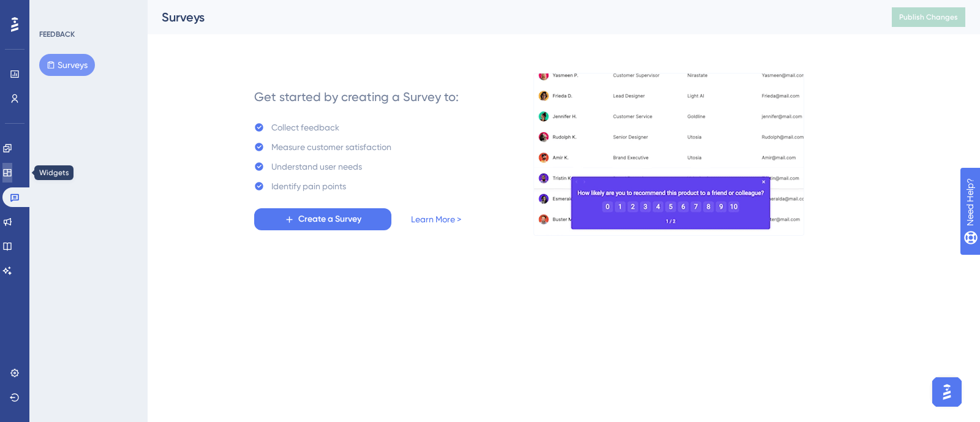 This screenshot has width=980, height=422. What do you see at coordinates (329, 220) in the screenshot?
I see `span: Create a Survey` at bounding box center [329, 220].